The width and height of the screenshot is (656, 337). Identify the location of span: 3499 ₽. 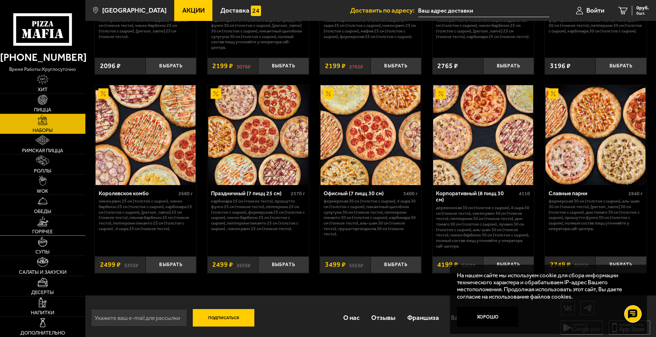
(335, 265).